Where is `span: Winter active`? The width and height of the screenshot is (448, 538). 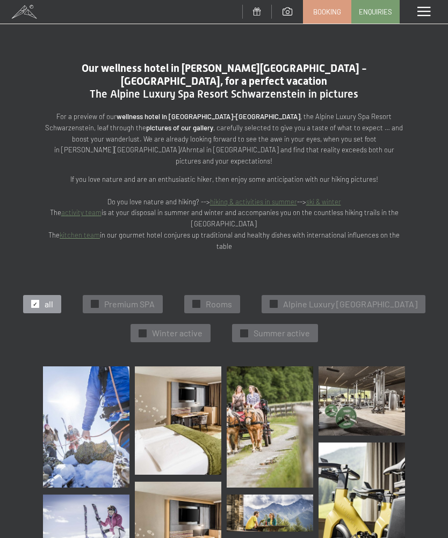
span: Winter active is located at coordinates (177, 333).